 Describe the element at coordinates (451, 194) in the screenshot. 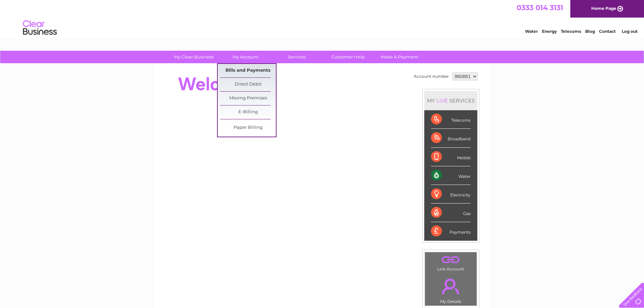

I see `div: Electricity` at that location.